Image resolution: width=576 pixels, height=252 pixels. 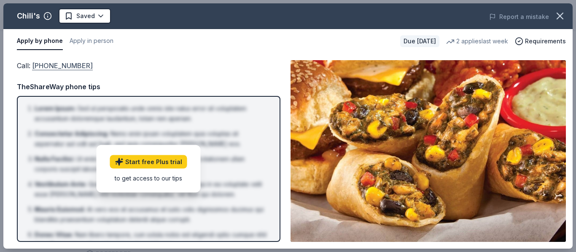 What do you see at coordinates (40, 41) in the screenshot?
I see `button: Apply by phone` at bounding box center [40, 41].